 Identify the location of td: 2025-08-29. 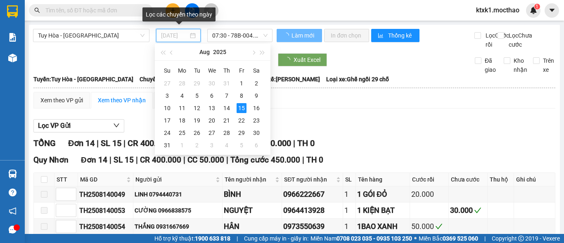
(242, 133).